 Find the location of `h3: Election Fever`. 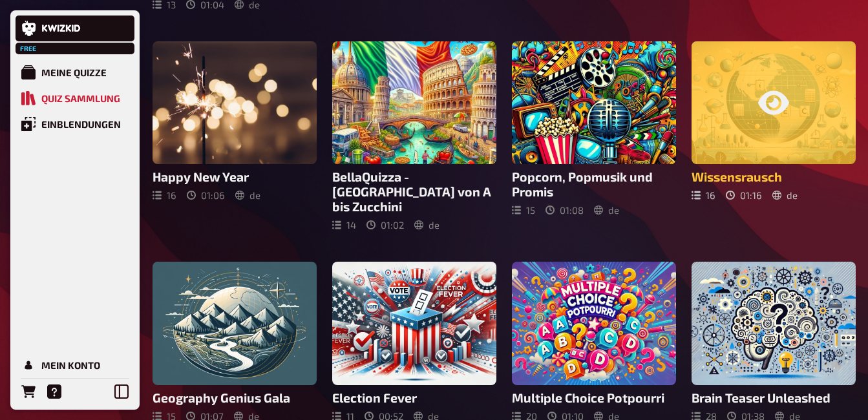

h3: Election Fever is located at coordinates (414, 397).